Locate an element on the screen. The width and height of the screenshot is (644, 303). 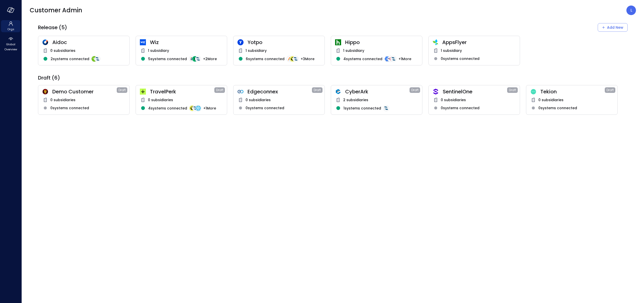
span: Global Overview is located at coordinates (10, 47).